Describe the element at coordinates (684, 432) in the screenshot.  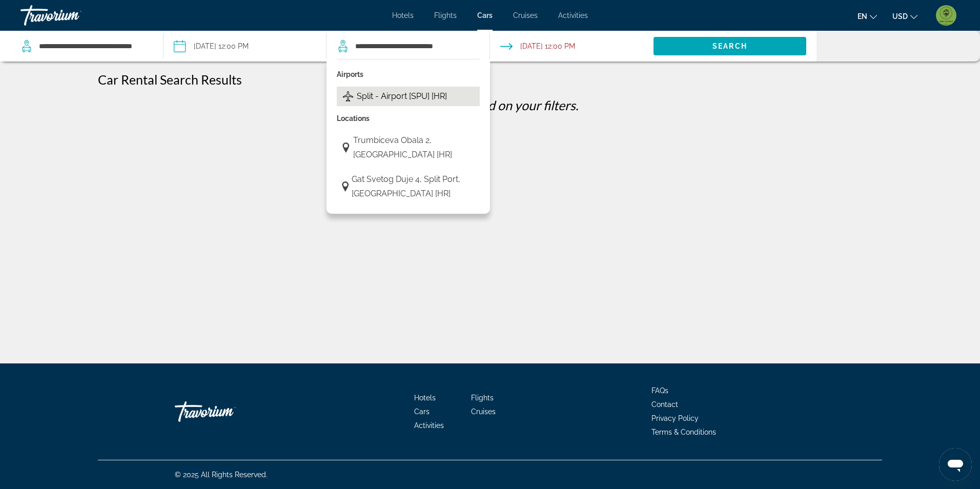
I see `span: Terms & Conditions` at that location.